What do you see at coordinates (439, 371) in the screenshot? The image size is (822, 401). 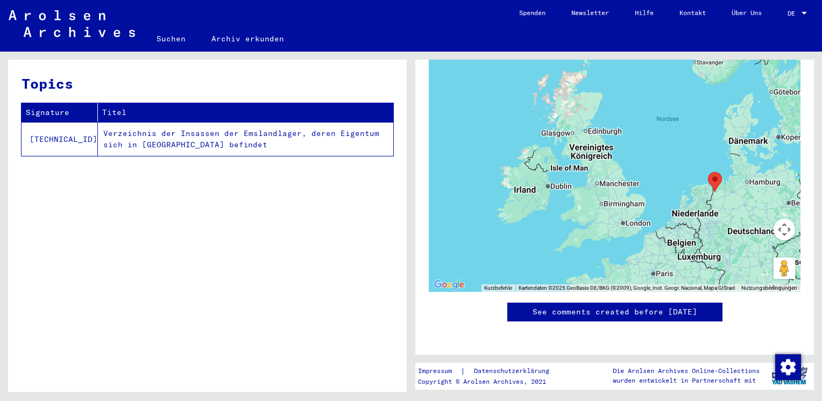 I see `a: Impressum` at bounding box center [439, 371].